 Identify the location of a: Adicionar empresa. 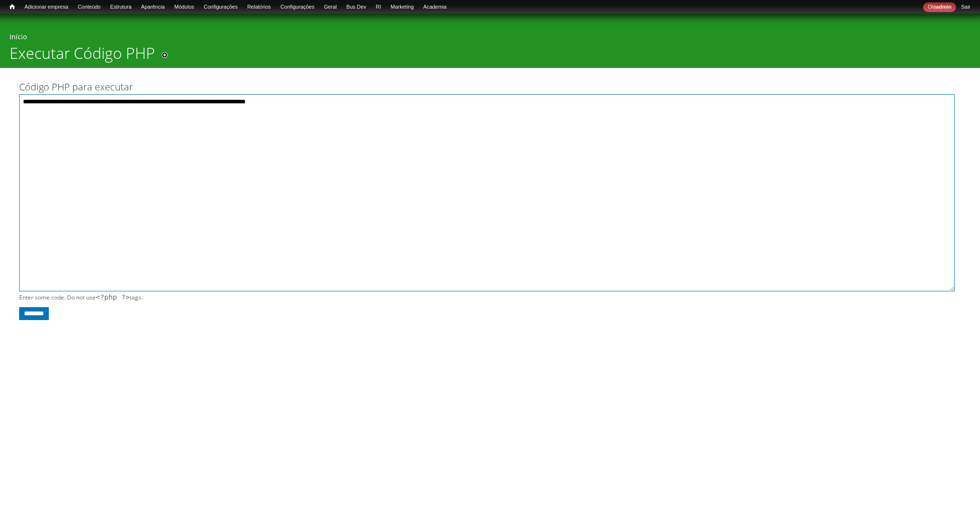
(47, 7).